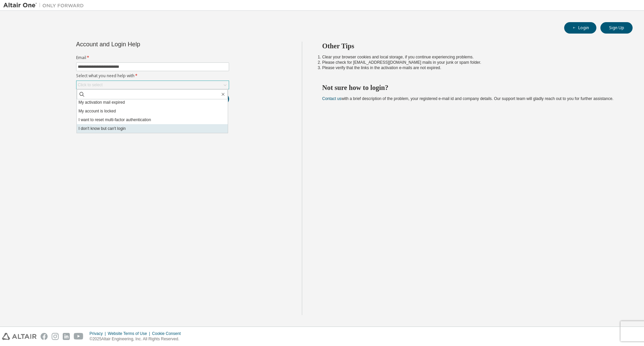 Image resolution: width=644 pixels, height=346 pixels. Describe the element at coordinates (168, 334) in the screenshot. I see `div: Cookie Consent` at that location.